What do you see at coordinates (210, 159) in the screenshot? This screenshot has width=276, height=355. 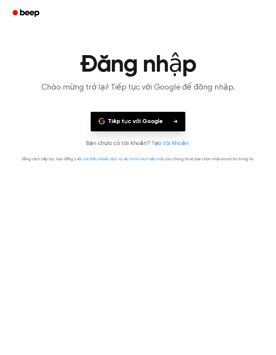 I see `font: của chúng tôi và bạn chọn nhận email từ chúng tôi.` at bounding box center [210, 159].